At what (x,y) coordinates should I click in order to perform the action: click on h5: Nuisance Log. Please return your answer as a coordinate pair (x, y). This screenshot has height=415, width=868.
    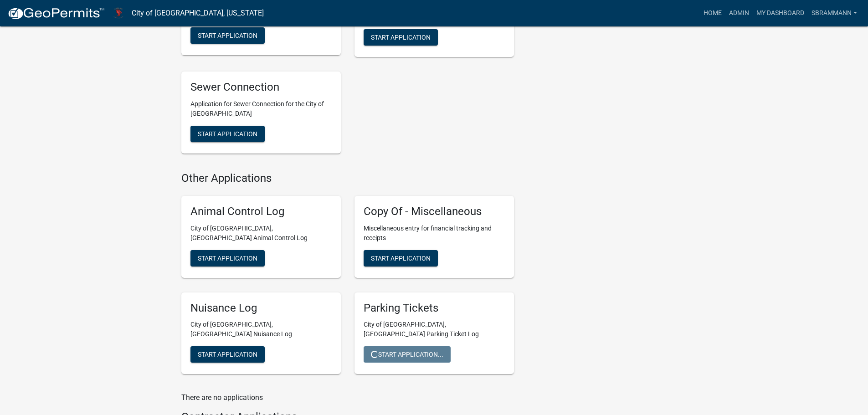
    Looking at the image, I should click on (261, 308).